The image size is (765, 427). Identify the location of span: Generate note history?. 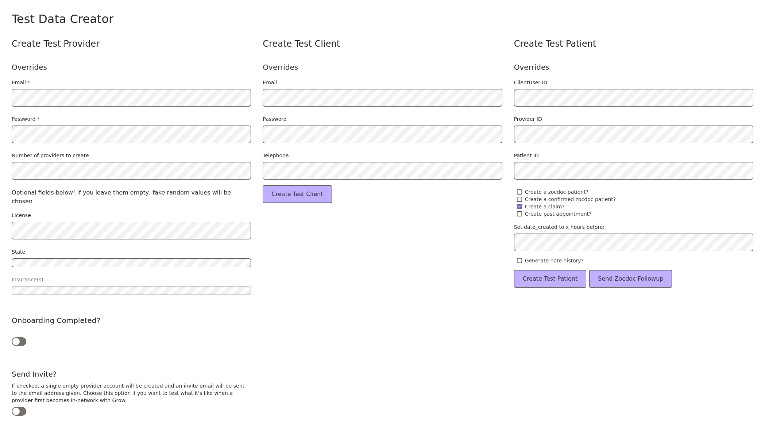
(554, 260).